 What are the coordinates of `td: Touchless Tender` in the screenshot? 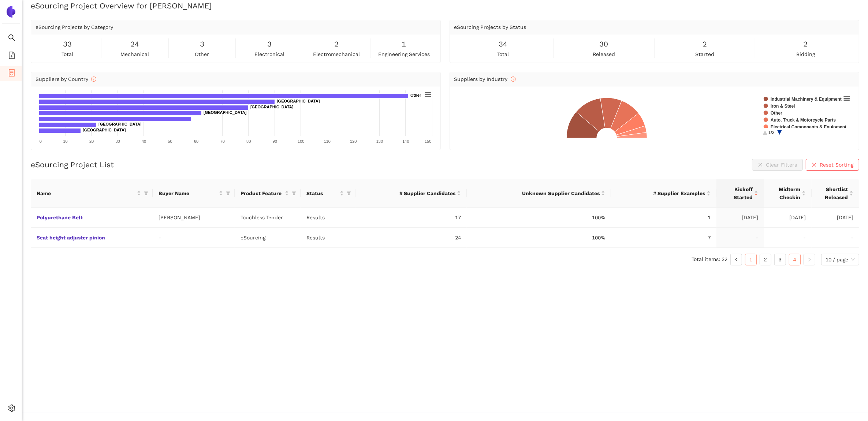 It's located at (268, 218).